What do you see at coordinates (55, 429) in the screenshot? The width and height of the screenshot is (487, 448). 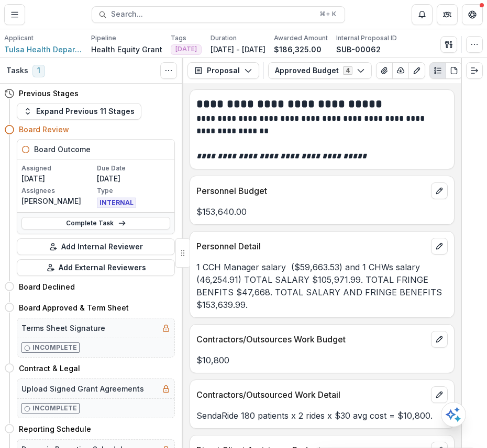 I see `h4: Reporting Schedule` at bounding box center [55, 429].